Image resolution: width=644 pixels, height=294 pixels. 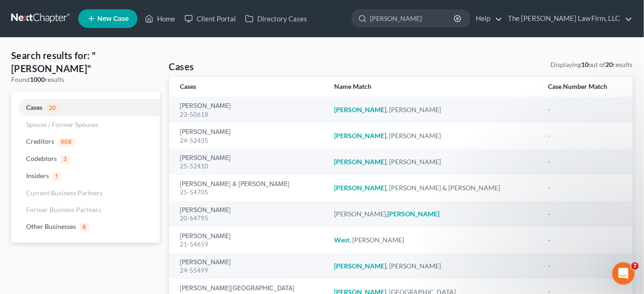 What do you see at coordinates (250, 140) in the screenshot?
I see `div: 24-52435` at bounding box center [250, 140].